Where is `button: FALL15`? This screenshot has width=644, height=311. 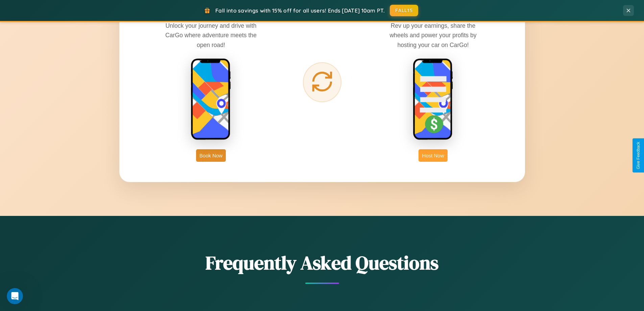 button: FALL15 is located at coordinates (404, 10).